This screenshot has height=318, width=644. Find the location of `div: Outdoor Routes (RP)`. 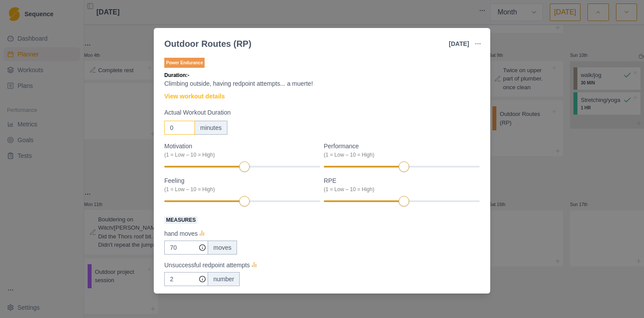

div: Outdoor Routes (RP) is located at coordinates (208, 44).